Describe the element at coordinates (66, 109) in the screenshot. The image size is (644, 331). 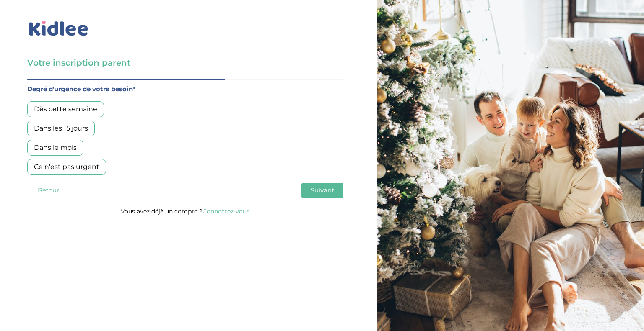
I see `div: Dès cette semaine` at that location.